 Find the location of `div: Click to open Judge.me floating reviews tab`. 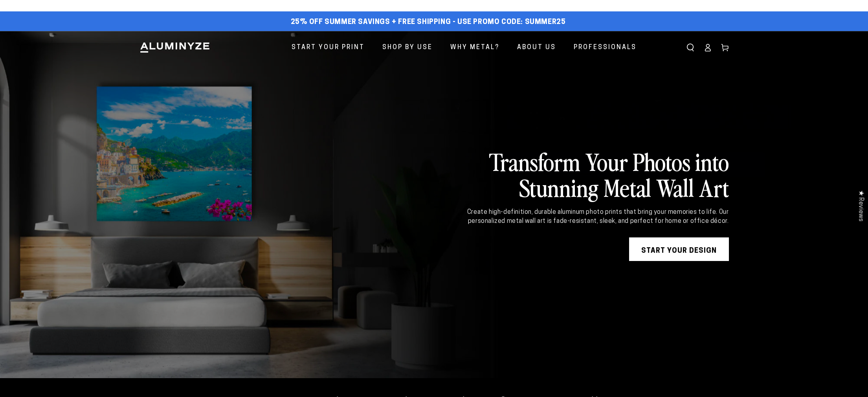

div: Click to open Judge.me floating reviews tab is located at coordinates (861, 206).